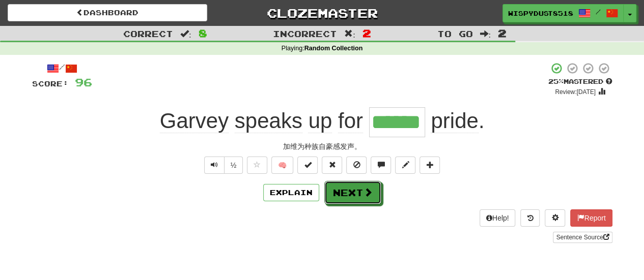 The width and height of the screenshot is (644, 280). I want to click on button: Play sentence audio (ctl+space), so click(215, 165).